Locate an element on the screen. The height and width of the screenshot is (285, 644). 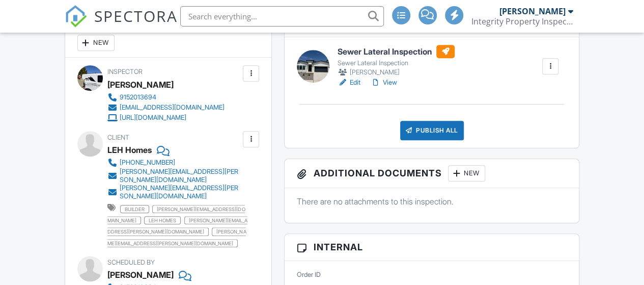
span: Scheduled By is located at coordinates (131, 262).